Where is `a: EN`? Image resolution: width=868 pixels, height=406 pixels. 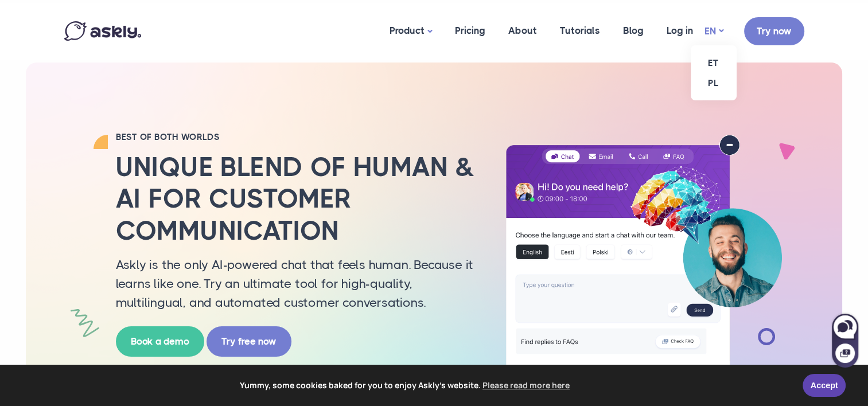 a: EN is located at coordinates (714, 31).